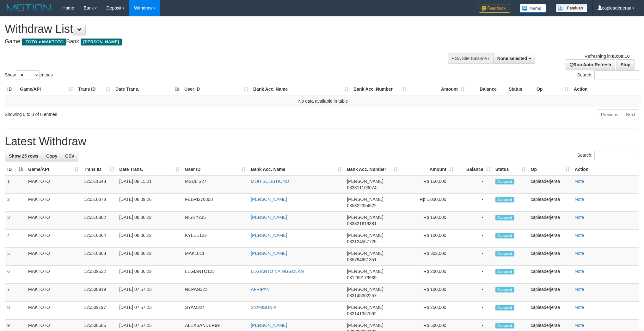  Describe the element at coordinates (215, 311) in the screenshot. I see `td: SYAM324` at that location.